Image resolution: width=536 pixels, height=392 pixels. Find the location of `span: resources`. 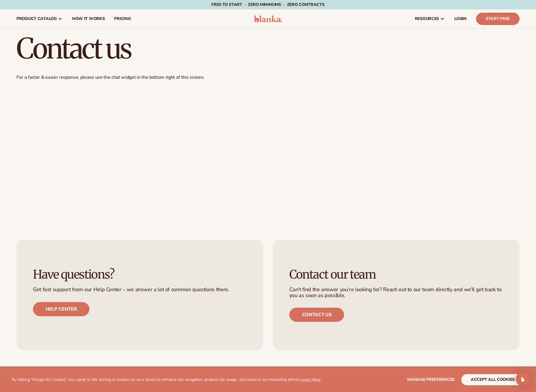

span: resources is located at coordinates (427, 19).